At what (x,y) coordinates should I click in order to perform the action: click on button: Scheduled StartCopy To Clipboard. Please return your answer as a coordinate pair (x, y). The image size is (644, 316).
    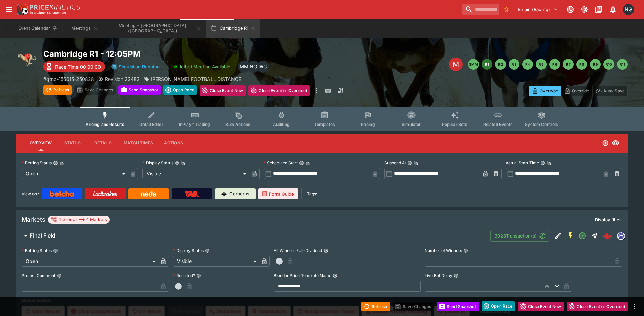
    Looking at the image, I should click on (302, 163).